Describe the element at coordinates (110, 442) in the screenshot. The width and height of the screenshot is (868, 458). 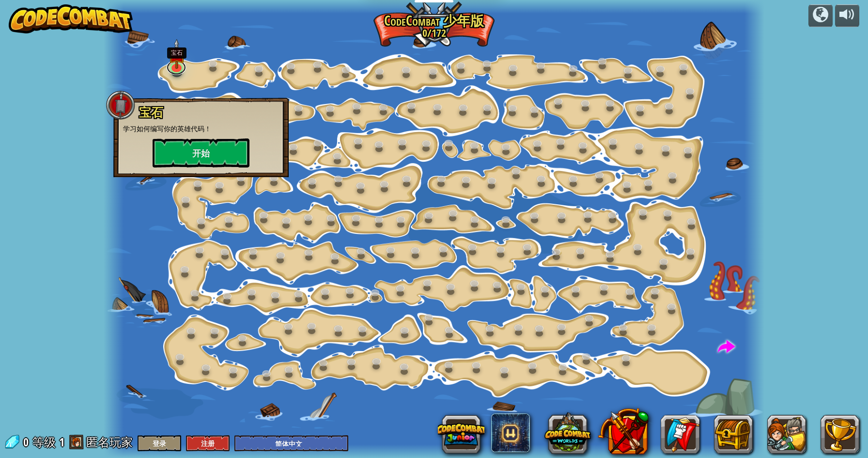
I see `span: 匿名玩家` at that location.